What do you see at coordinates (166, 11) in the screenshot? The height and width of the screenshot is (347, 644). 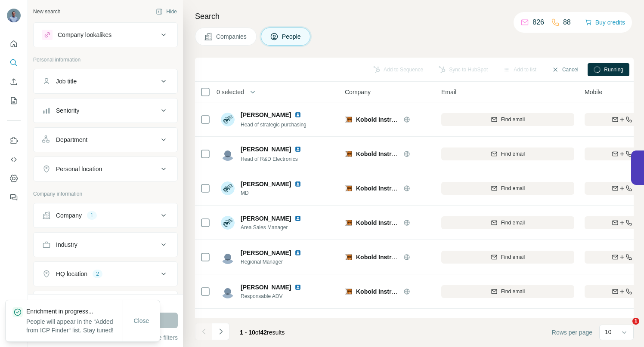 I see `button: Hide` at bounding box center [166, 11].